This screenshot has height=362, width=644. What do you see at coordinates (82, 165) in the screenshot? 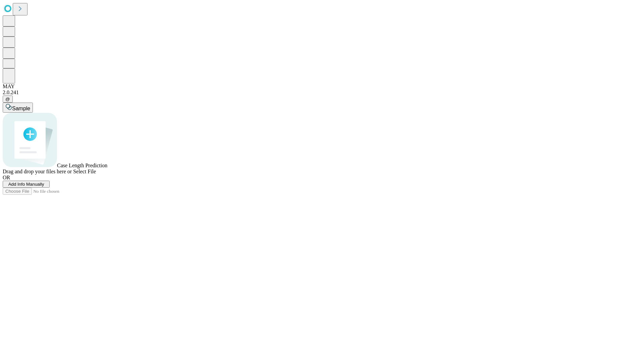
I see `span: Case Length Prediction` at bounding box center [82, 165].